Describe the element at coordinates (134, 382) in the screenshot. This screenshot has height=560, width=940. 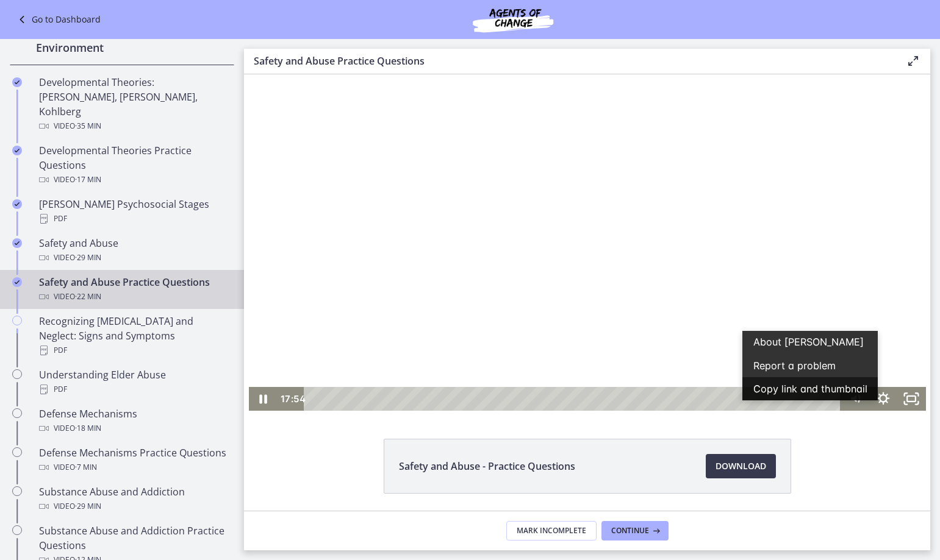
I see `div: Understanding Elder Abuse` at that location.